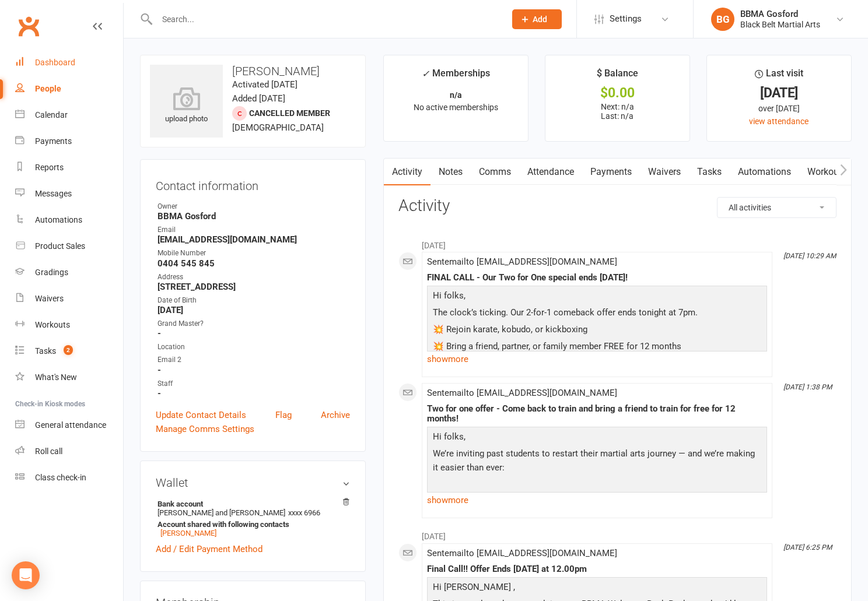 This screenshot has height=601, width=868. What do you see at coordinates (51, 272) in the screenshot?
I see `div: Gradings` at bounding box center [51, 272].